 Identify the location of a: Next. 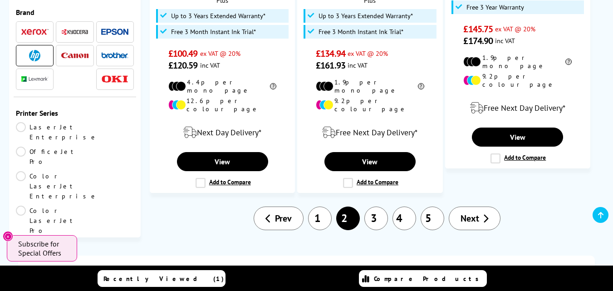
(475, 218).